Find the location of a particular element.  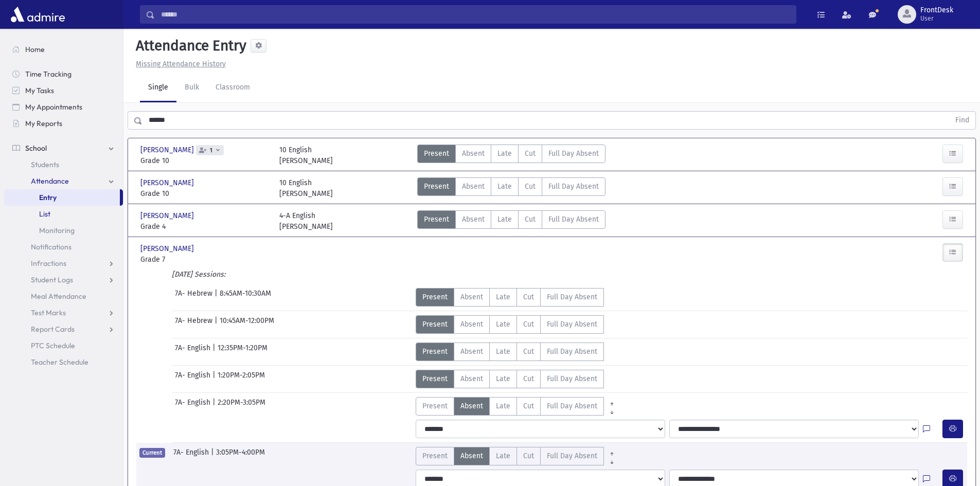

a: Missing Attendance History is located at coordinates (179, 64).